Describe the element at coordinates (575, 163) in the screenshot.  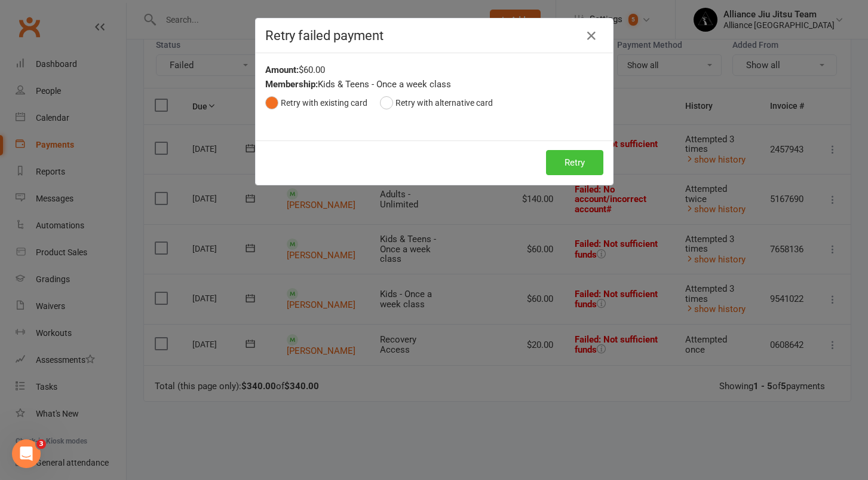
I see `button: Retry` at that location.